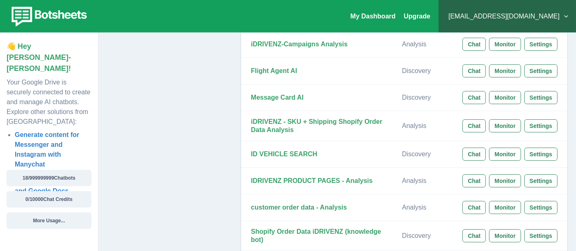 Image resolution: width=576 pixels, height=251 pixels. Describe the element at coordinates (316, 235) in the screenshot. I see `strong: Shopify Order Data iDRIVENZ (knowledge bot)` at that location.